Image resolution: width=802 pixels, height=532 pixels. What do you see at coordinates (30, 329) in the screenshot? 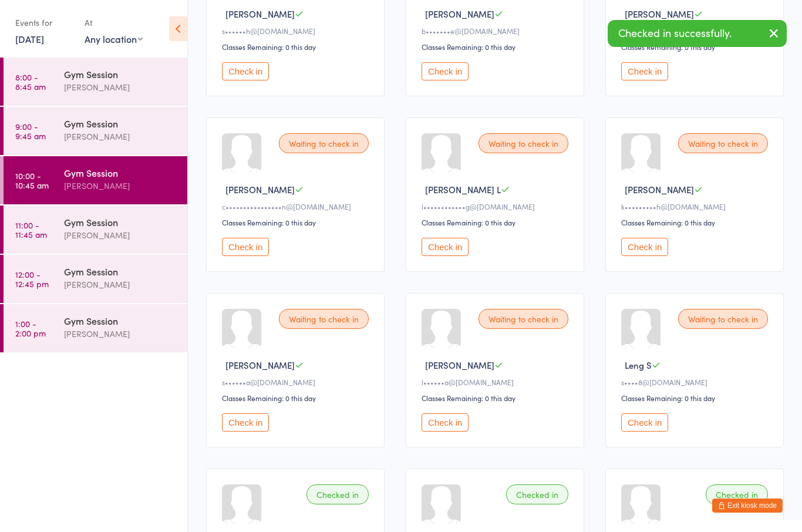
I see `time: 1:00 - 2:00 pm` at bounding box center [30, 329].